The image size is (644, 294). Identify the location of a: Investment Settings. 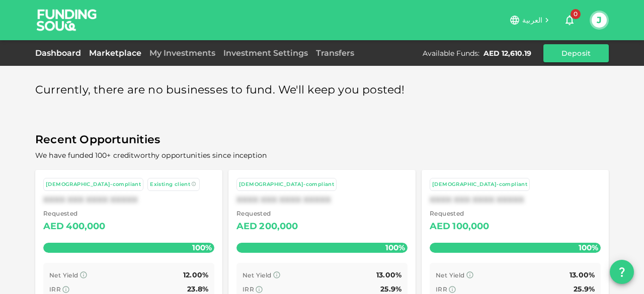
(266, 53).